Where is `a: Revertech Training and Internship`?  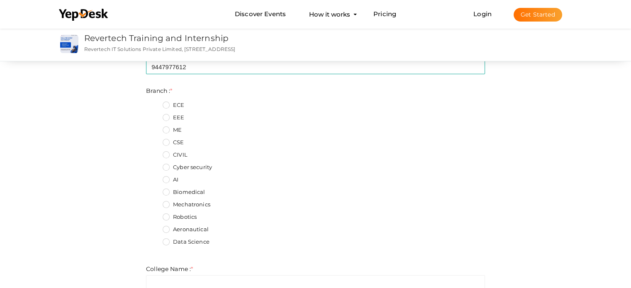 a: Revertech Training and Internship is located at coordinates (156, 38).